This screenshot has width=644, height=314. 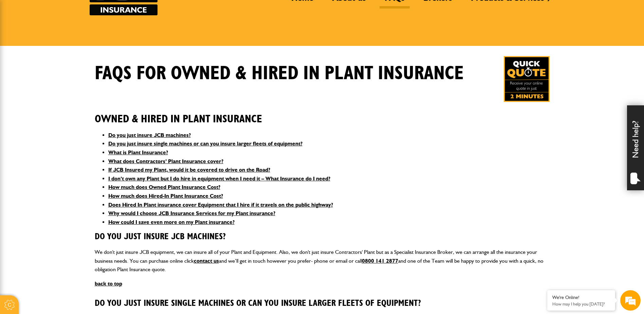 What do you see at coordinates (189, 170) in the screenshot?
I see `a: If JCB Insured my Plant, would it be covered to drive on the Road?` at bounding box center [189, 170].